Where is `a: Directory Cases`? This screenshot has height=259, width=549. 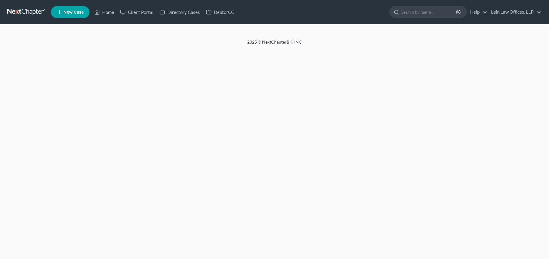
a: Directory Cases is located at coordinates (179, 12).